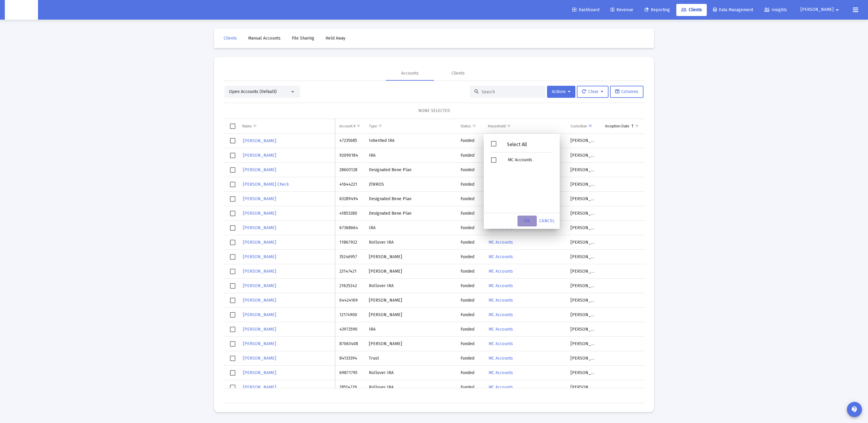 This screenshot has height=423, width=868. What do you see at coordinates (466, 126) in the screenshot?
I see `div: Status` at bounding box center [466, 126].